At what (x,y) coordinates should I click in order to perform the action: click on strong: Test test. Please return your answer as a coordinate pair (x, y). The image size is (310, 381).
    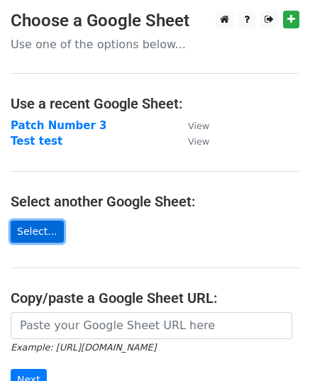
    Looking at the image, I should click on (36, 141).